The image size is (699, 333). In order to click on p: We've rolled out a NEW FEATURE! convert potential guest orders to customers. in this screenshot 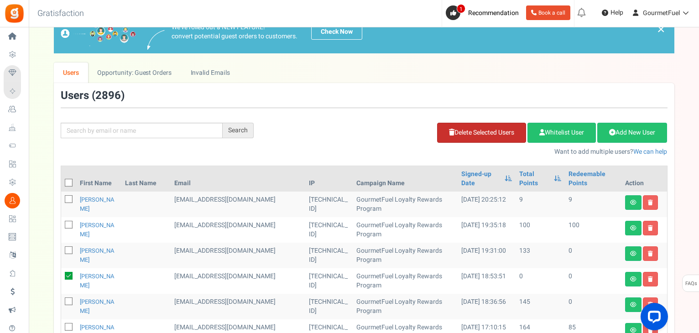, I will do `click(234, 32)`.